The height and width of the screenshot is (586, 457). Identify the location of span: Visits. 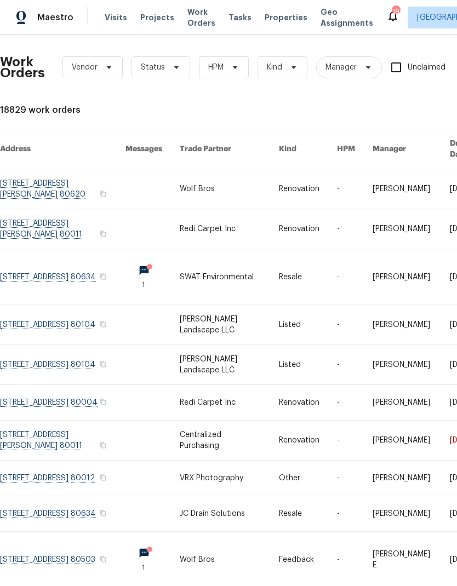
(116, 18).